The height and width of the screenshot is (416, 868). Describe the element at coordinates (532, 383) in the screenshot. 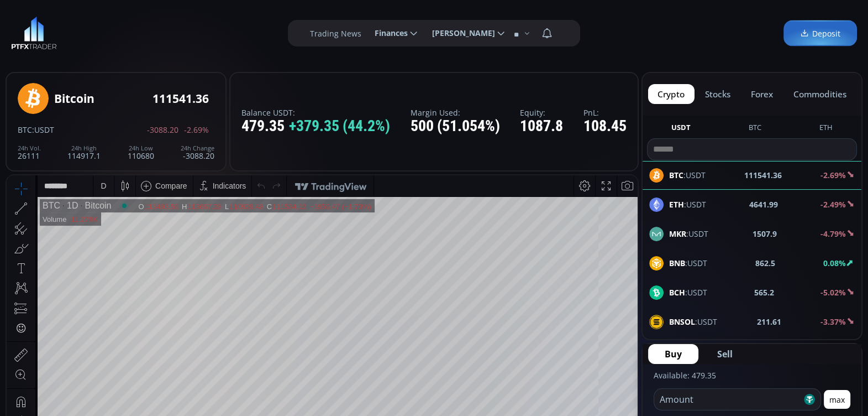

I see `span: 13:04:48 (UTC)` at that location.